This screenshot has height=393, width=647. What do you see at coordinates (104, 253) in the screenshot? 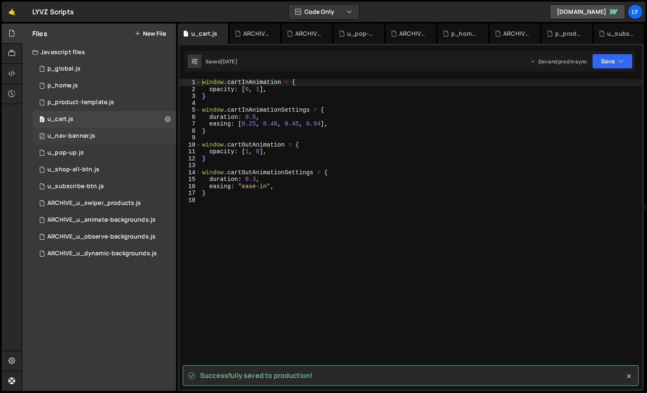
I see `div: 15335/43534.js` at bounding box center [104, 253].